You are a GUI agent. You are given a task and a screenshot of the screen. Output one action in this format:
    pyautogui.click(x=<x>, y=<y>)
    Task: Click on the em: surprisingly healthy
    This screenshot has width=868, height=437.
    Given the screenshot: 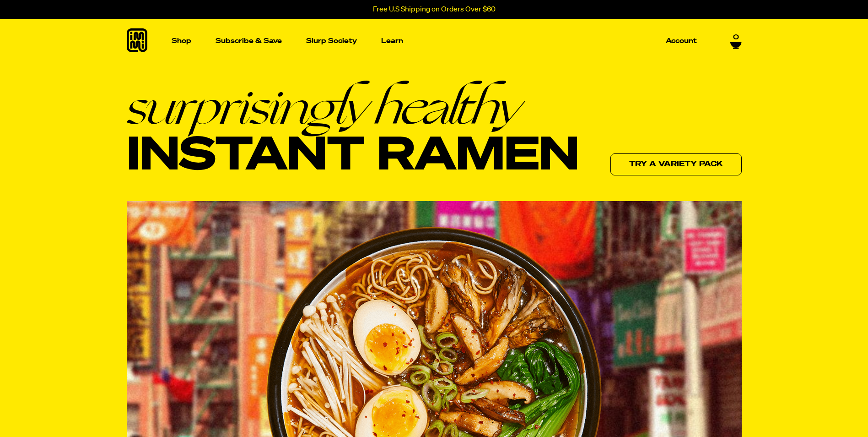 What is the action you would take?
    pyautogui.click(x=353, y=106)
    